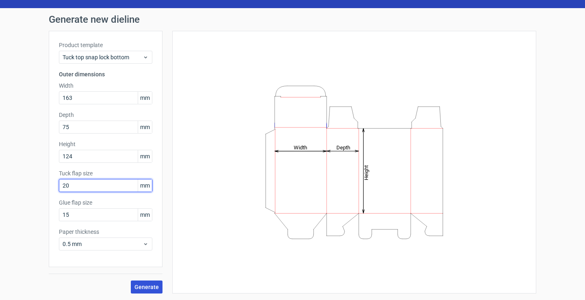 This screenshot has width=585, height=300. Describe the element at coordinates (106, 45) in the screenshot. I see `label: Product template` at that location.